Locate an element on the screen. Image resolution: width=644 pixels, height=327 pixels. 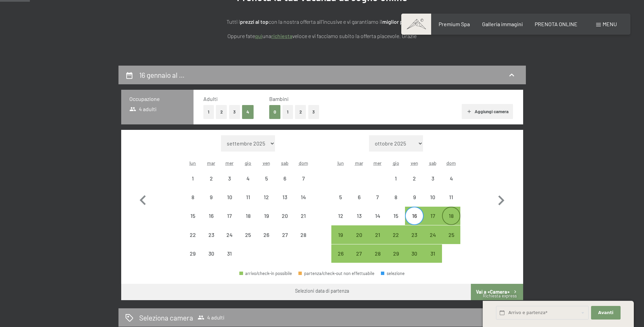
div: Wed Dec 03 2025 is located at coordinates (229, 178).